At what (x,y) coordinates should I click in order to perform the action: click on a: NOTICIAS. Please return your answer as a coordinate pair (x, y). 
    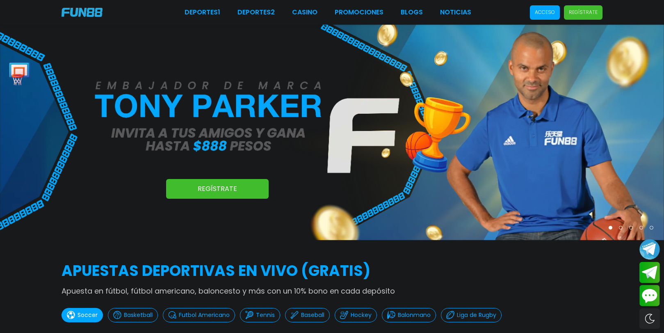
    Looking at the image, I should click on (456, 12).